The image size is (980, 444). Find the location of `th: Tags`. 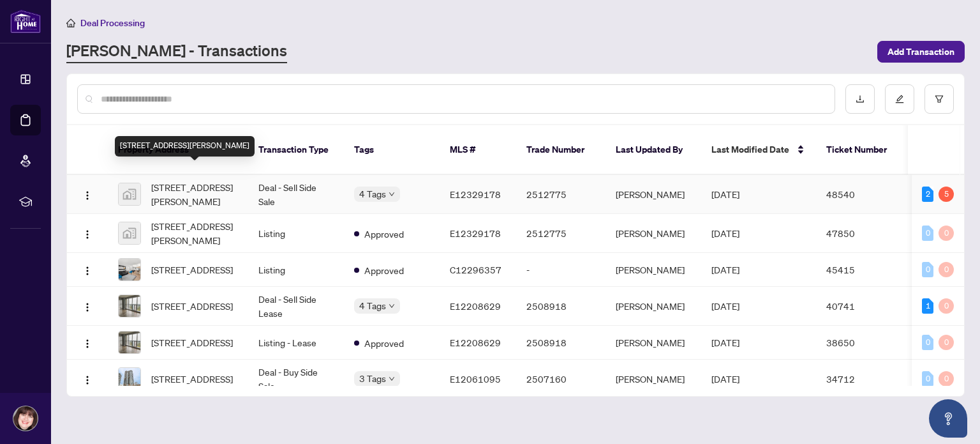

th: Tags is located at coordinates (392, 150).